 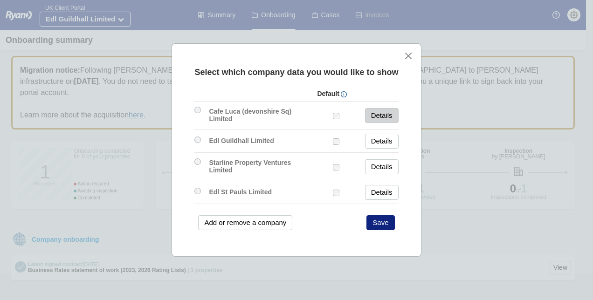 What do you see at coordinates (245, 223) in the screenshot?
I see `button: Add or remove a company` at bounding box center [245, 223].